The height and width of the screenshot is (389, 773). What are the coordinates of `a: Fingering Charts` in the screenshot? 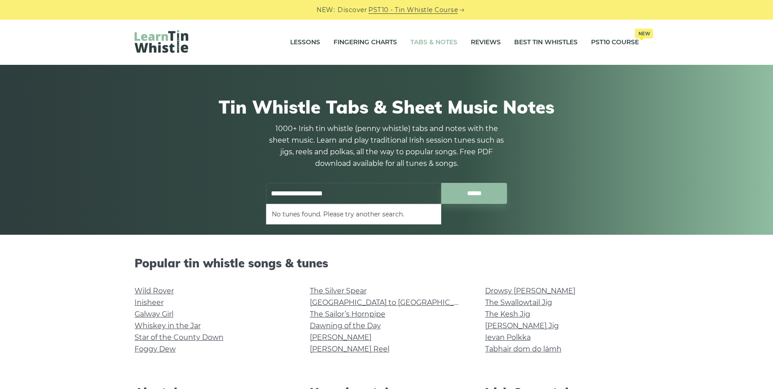 It's located at (365, 42).